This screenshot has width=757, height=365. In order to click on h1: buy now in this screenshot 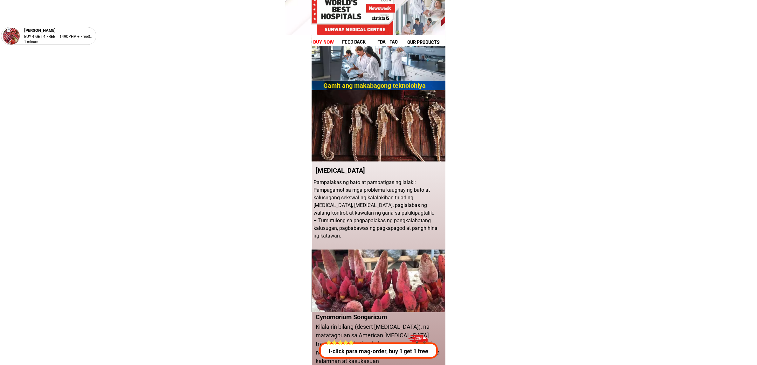, I will do `click(324, 42)`.